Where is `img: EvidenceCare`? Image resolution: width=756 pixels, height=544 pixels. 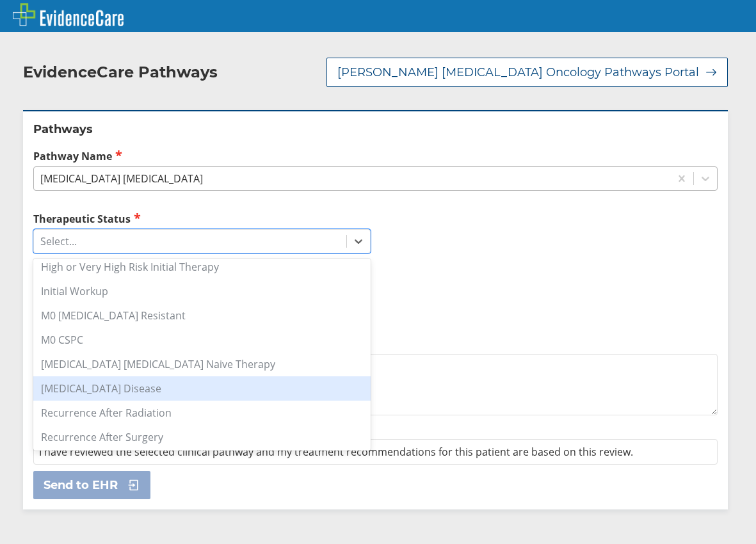
img: EvidenceCare is located at coordinates (68, 15).